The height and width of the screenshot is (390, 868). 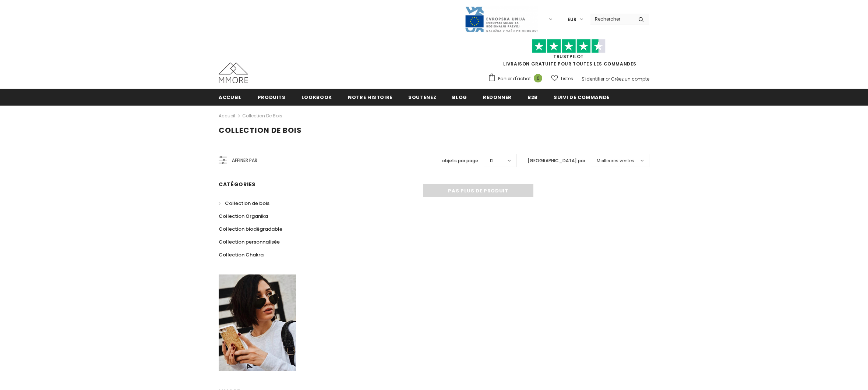 I want to click on a: Collection Organika, so click(x=243, y=216).